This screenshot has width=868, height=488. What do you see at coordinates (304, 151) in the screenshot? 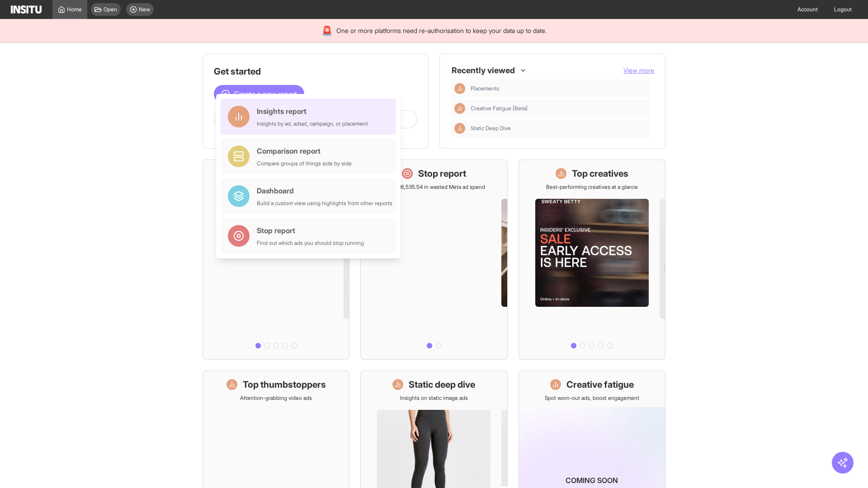
I see `div: Comparison report` at bounding box center [304, 151].